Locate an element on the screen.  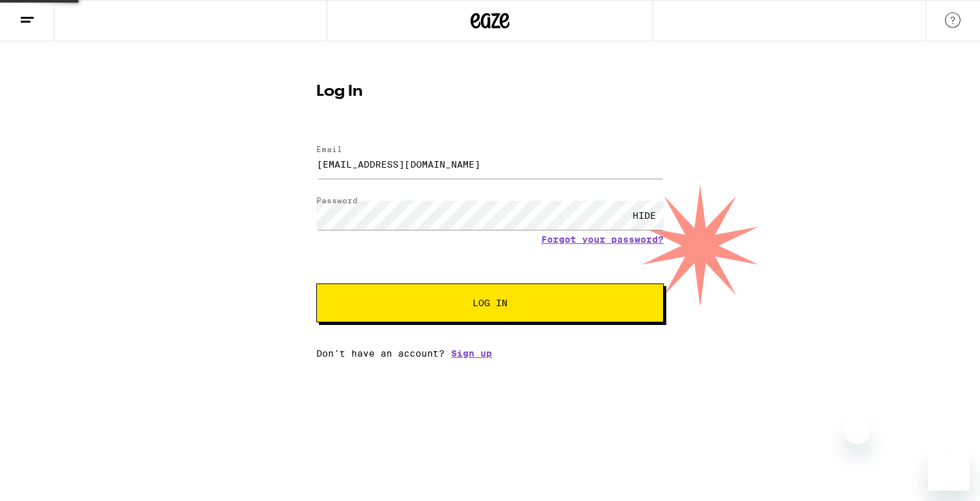
label: Email is located at coordinates (329, 149).